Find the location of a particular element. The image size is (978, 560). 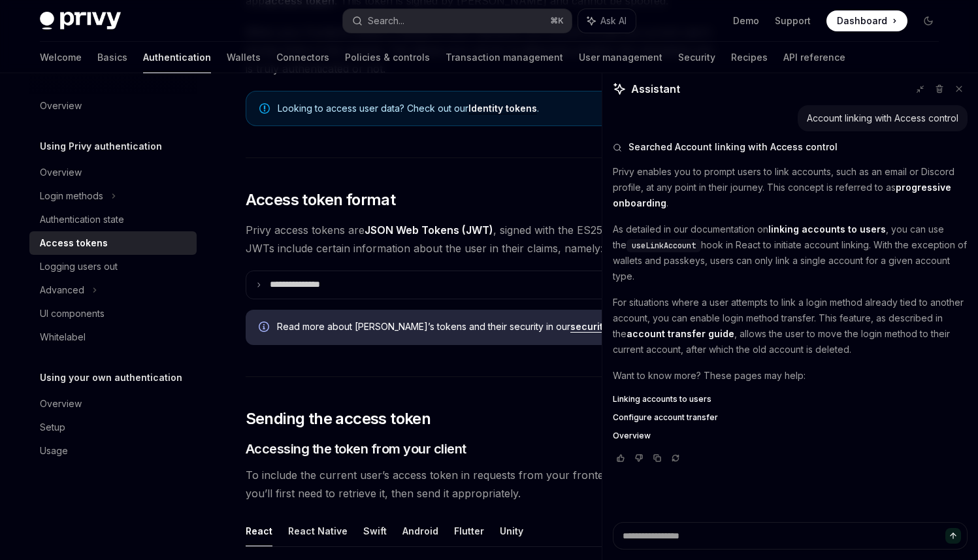

button: Send message is located at coordinates (953, 536).